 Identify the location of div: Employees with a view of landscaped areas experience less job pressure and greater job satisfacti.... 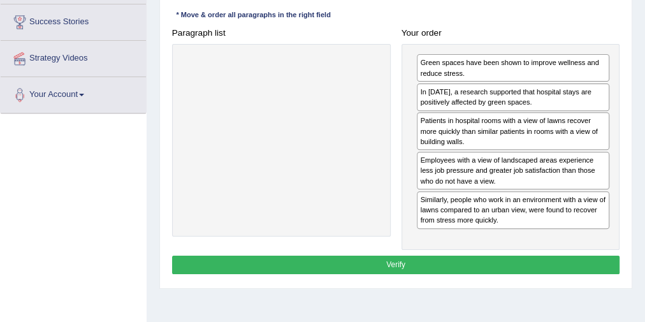
(513, 170).